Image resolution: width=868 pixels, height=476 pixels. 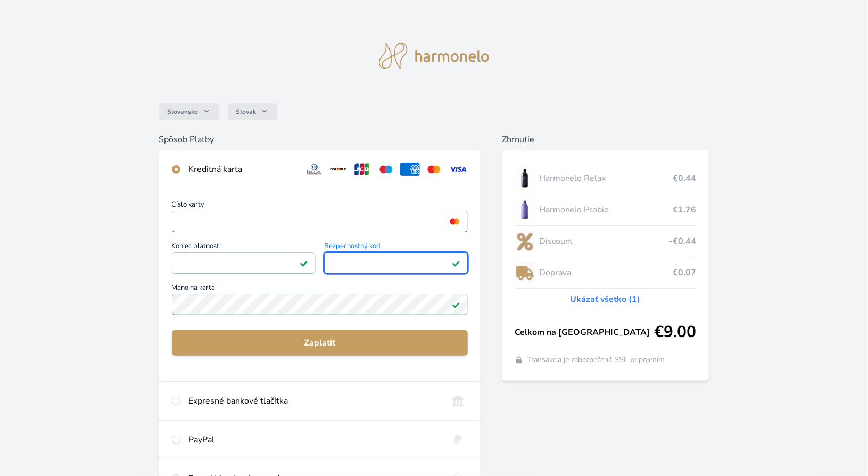 What do you see at coordinates (410, 170) in the screenshot?
I see `img: amex.svg` at bounding box center [410, 170].